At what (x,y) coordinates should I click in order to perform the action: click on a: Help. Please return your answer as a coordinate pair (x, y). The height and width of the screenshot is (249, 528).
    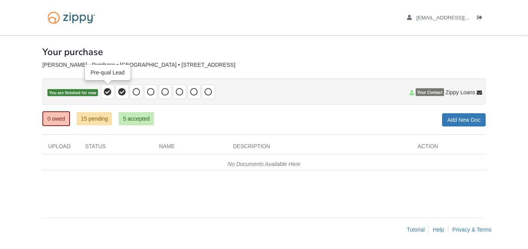
    Looking at the image, I should click on (438, 230).